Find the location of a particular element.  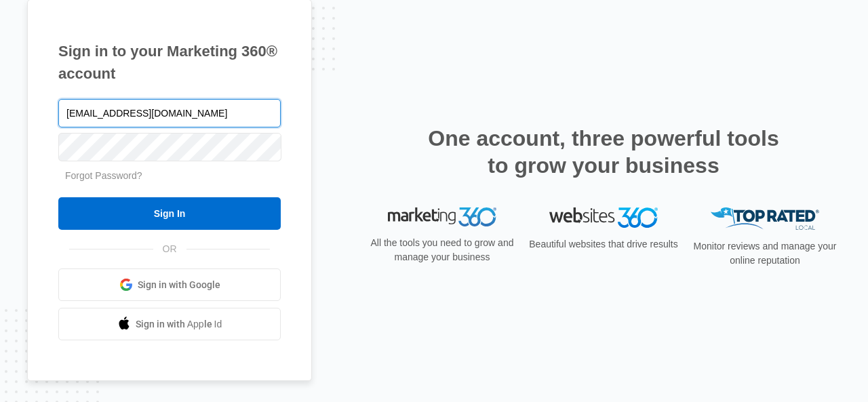

a: Sign in with Google is located at coordinates (170, 285).